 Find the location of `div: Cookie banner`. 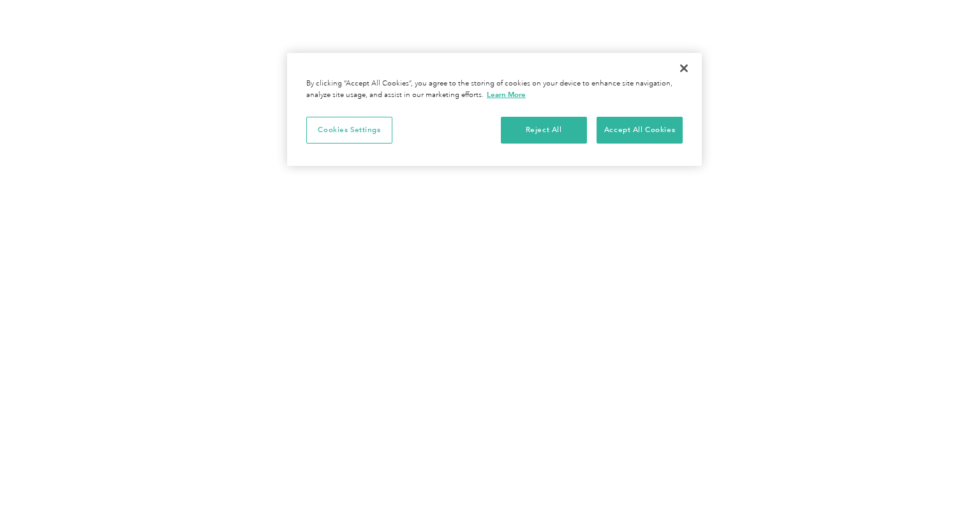

div: Cookie banner is located at coordinates (494, 109).